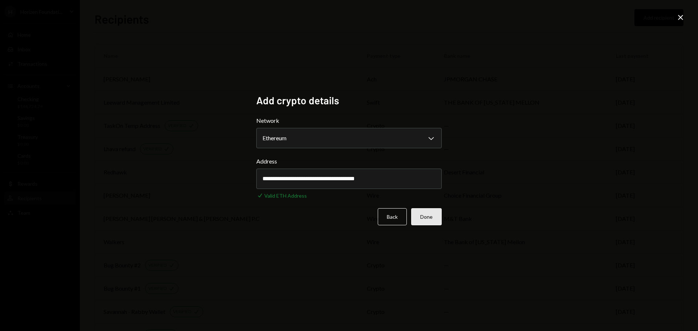 The image size is (698, 331). I want to click on button: Done, so click(427, 217).